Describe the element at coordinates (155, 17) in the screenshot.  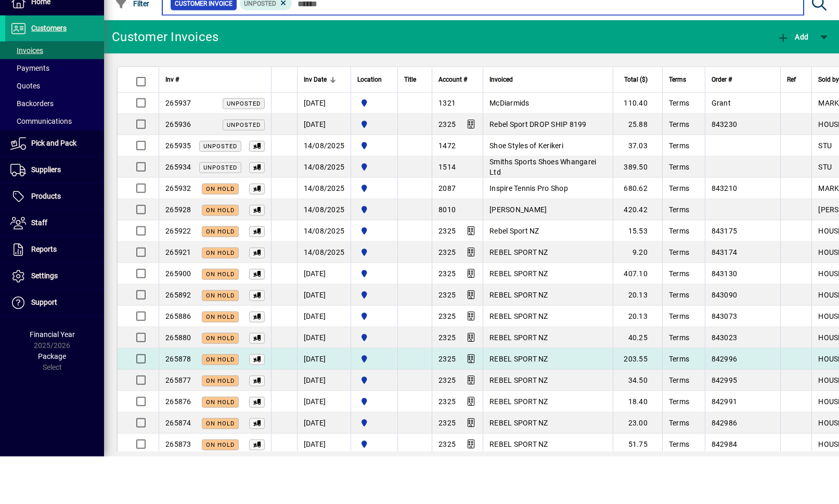
I see `button: Add` at that location.